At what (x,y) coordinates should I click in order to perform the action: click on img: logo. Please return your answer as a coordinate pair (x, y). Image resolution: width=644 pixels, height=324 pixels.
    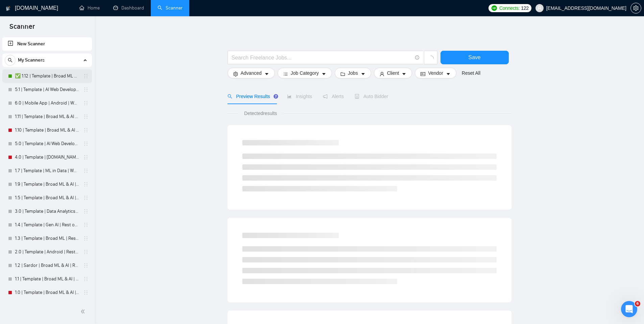
    Looking at the image, I should click on (8, 9).